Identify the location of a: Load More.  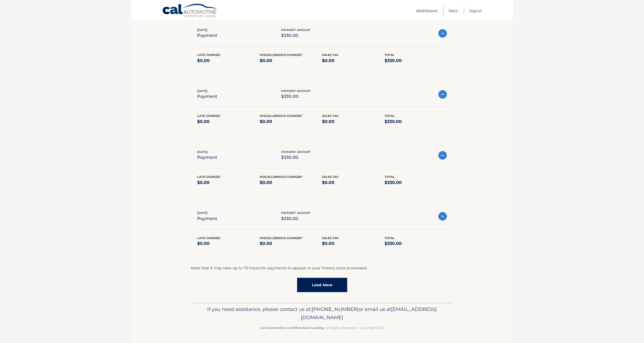
(322, 285).